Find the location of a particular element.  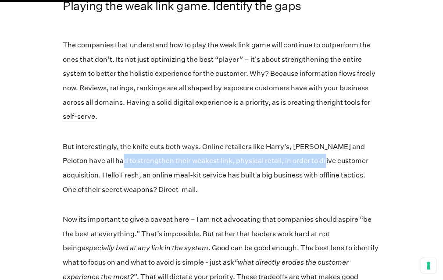

p: The companies that understand how to play the weak link game will continue to outperform the ones... is located at coordinates (221, 81).